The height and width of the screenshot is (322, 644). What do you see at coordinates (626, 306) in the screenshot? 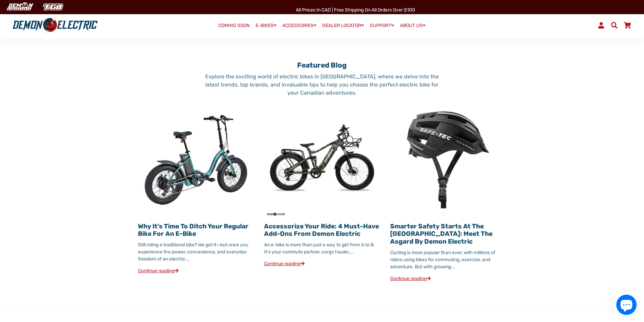
I see `inbox-online-store-chat: Shopify online store chat` at bounding box center [626, 306].